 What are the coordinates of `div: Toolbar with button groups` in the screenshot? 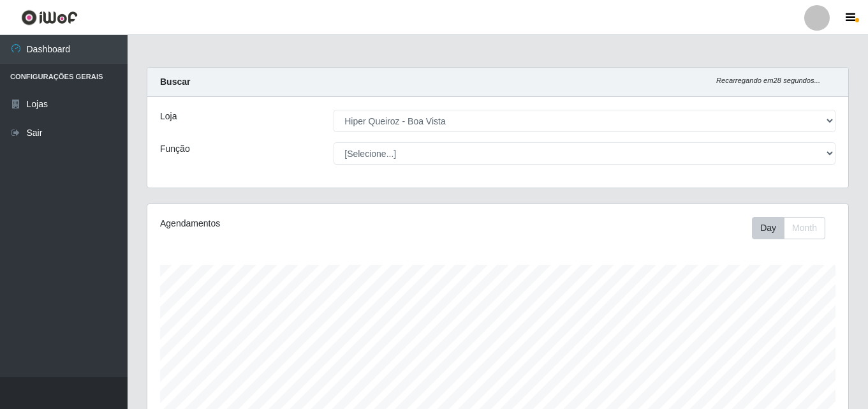 It's located at (793, 228).